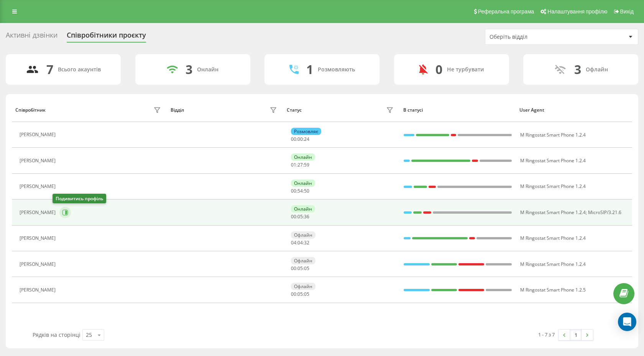 This screenshot has height=356, width=644. What do you see at coordinates (535, 37) in the screenshot?
I see `div: Оберіть відділ` at bounding box center [535, 37].